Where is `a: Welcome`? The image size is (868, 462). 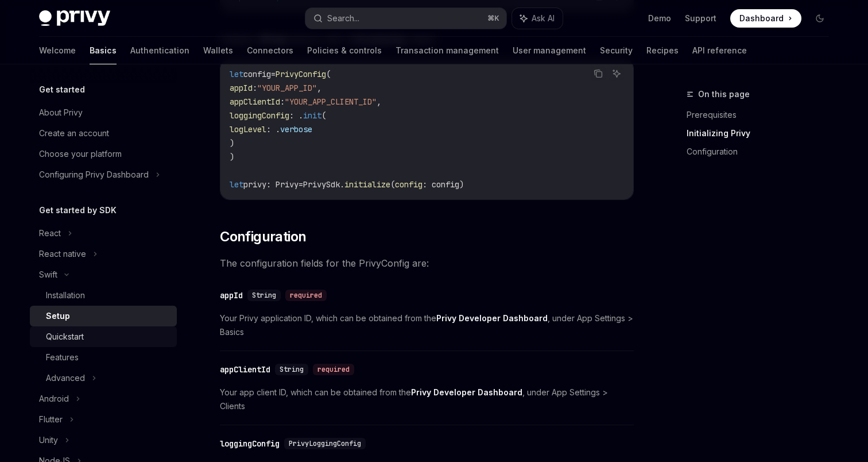 a: Welcome is located at coordinates (58, 50).